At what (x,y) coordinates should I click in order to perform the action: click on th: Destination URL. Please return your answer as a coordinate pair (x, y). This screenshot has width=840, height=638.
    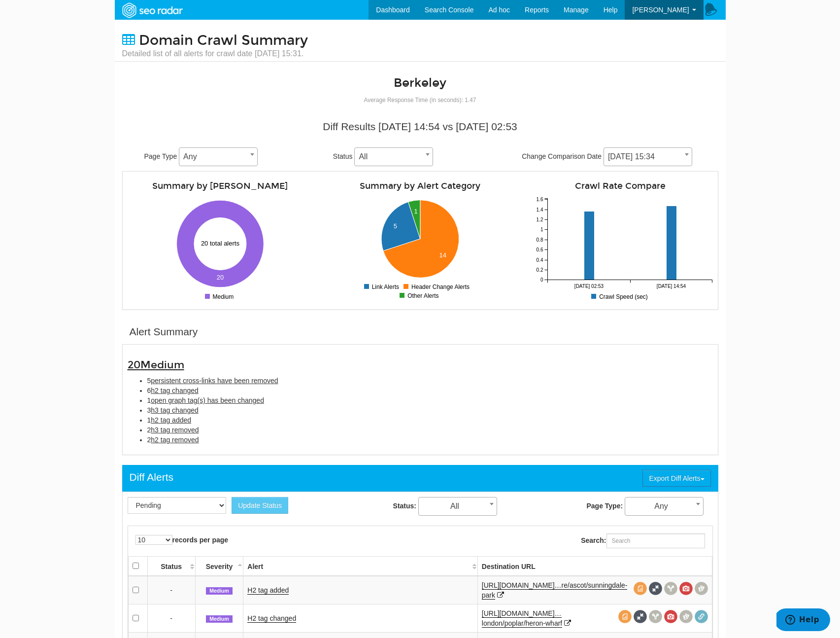
    Looking at the image, I should click on (595, 566).